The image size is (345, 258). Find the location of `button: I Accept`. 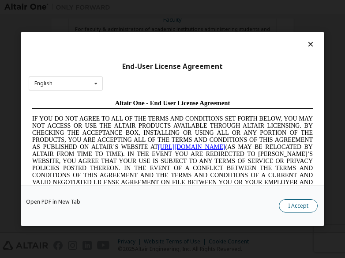

button: I Accept is located at coordinates (298, 206).